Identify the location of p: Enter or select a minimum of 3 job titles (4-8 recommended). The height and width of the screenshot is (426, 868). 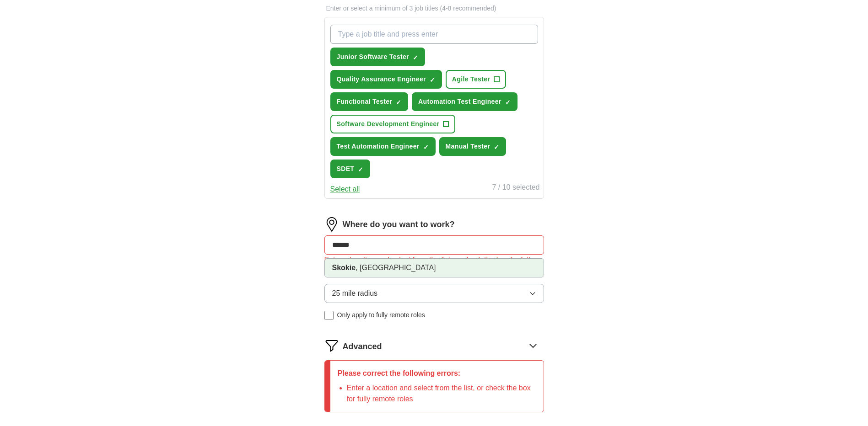
(434, 8).